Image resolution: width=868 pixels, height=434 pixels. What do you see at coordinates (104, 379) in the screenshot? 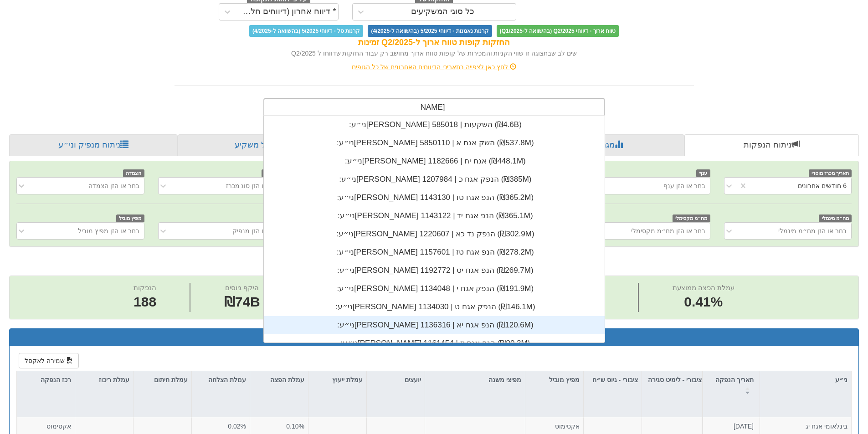
I see `div: עמלת ריכוז` at bounding box center [104, 379].